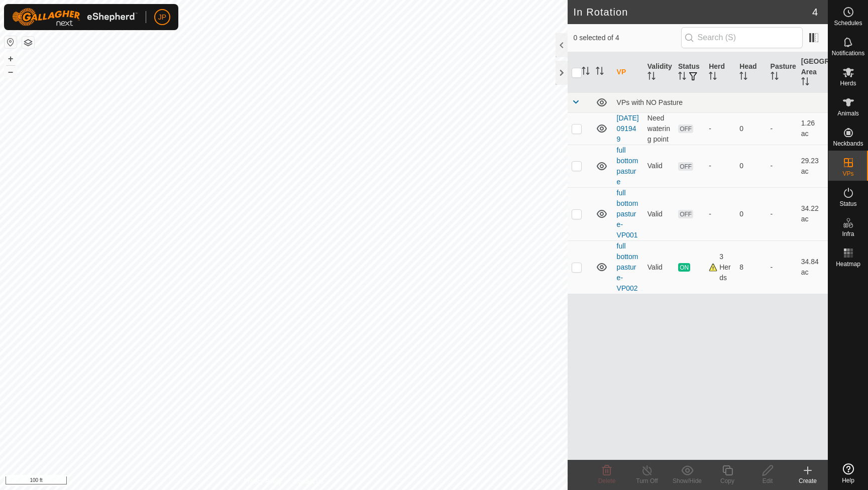 This screenshot has height=490, width=868. What do you see at coordinates (847, 23) in the screenshot?
I see `span: Schedules` at bounding box center [847, 23].